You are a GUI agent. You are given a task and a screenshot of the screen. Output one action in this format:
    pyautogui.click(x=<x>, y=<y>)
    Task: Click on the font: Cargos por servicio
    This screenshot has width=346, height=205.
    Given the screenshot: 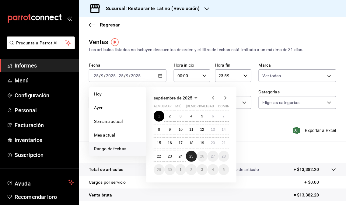 What is the action you would take?
    pyautogui.click(x=107, y=182)
    